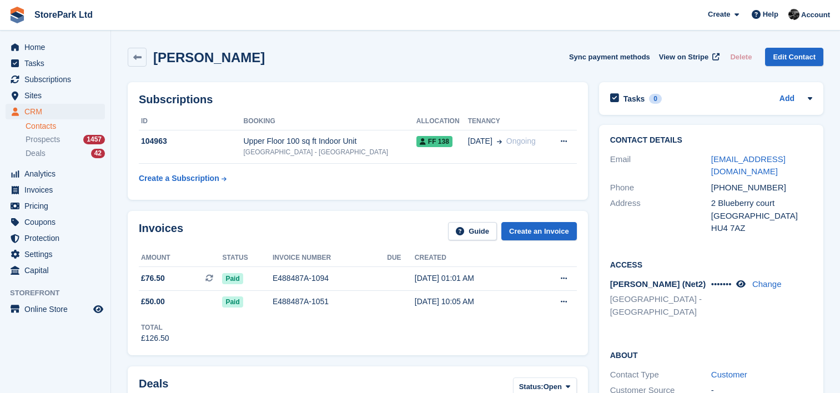 The width and height of the screenshot is (840, 393). What do you see at coordinates (94, 139) in the screenshot?
I see `div: 1457` at bounding box center [94, 139].